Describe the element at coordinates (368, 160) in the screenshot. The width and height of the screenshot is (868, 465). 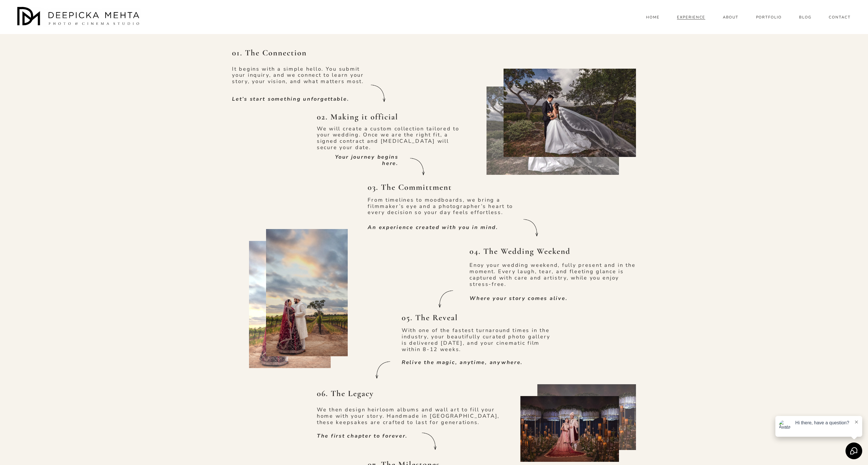
I see `em: Your journey begins here.` at that location.